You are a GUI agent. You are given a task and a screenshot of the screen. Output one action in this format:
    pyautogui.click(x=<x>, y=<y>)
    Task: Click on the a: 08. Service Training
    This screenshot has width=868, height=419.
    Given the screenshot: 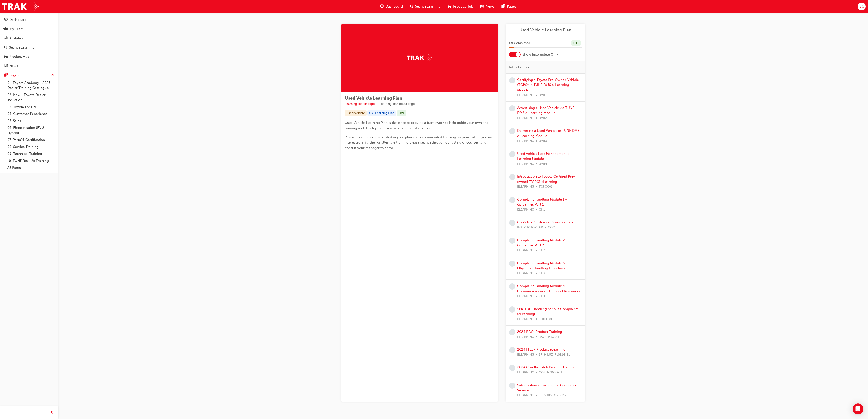 What is the action you would take?
    pyautogui.click(x=31, y=147)
    